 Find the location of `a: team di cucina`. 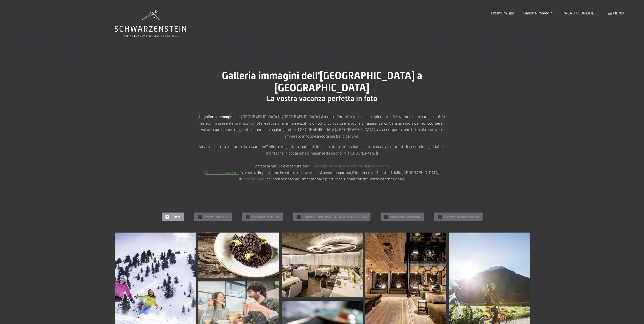

a: team di cucina is located at coordinates (254, 179).